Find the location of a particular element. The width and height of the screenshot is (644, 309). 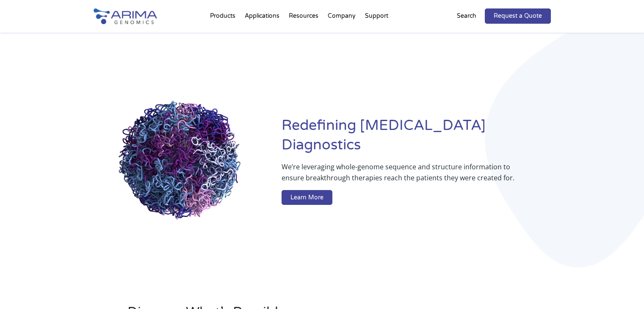

p: Search is located at coordinates (466, 16).